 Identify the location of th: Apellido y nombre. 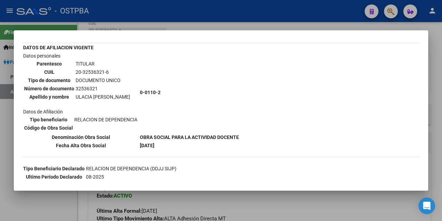
(49, 97).